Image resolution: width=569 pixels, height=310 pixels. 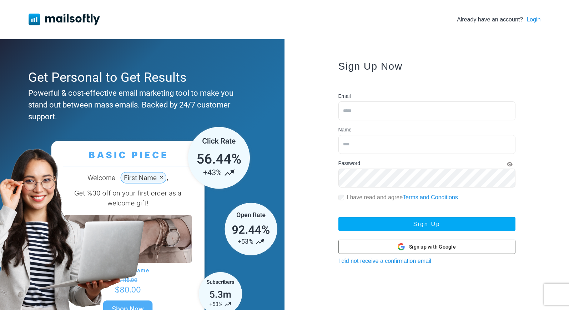 What do you see at coordinates (533, 20) in the screenshot?
I see `a: Login` at bounding box center [533, 20].